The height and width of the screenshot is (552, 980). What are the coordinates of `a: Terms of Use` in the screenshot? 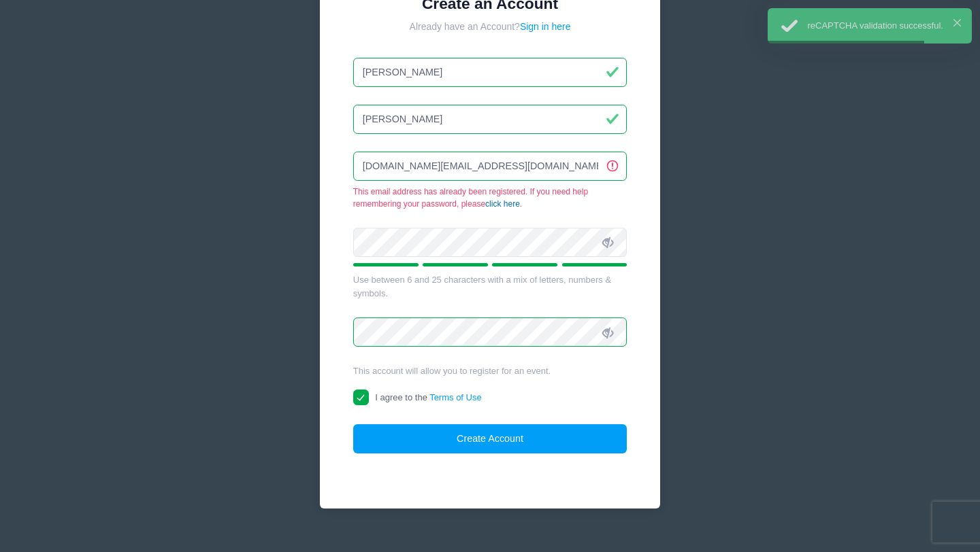 It's located at (455, 397).